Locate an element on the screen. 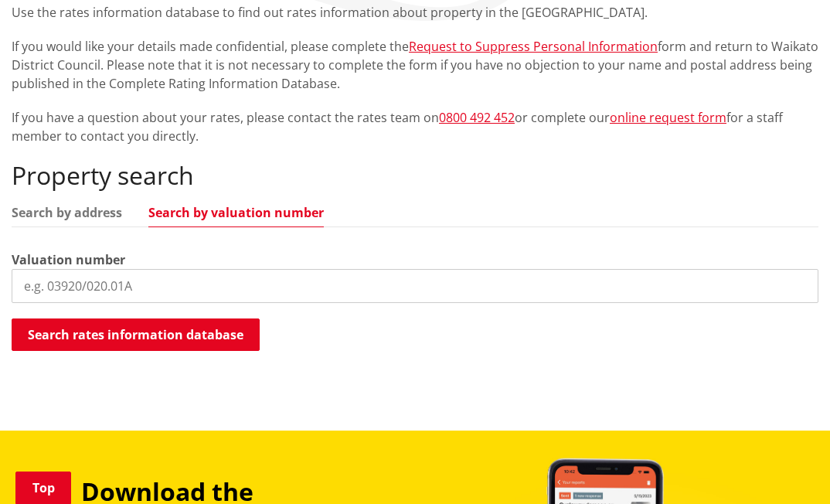  input: e.g. 03920/020.01A is located at coordinates (415, 286).